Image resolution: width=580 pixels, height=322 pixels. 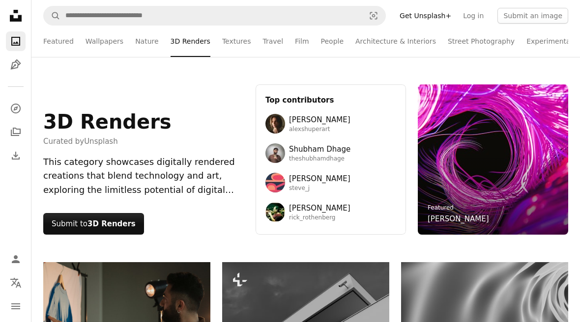 I want to click on div: This category showcases digitally rendered creations that blend technology and art, exploring the..., so click(x=144, y=176).